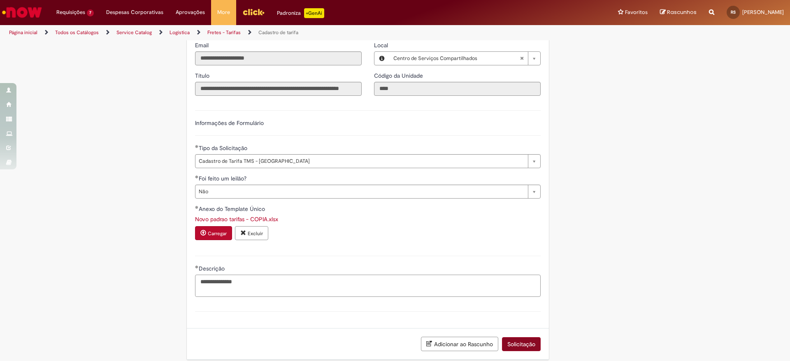 Image resolution: width=790 pixels, height=361 pixels. What do you see at coordinates (202, 45) in the screenshot?
I see `span: Somente leitura - Email` at bounding box center [202, 45].